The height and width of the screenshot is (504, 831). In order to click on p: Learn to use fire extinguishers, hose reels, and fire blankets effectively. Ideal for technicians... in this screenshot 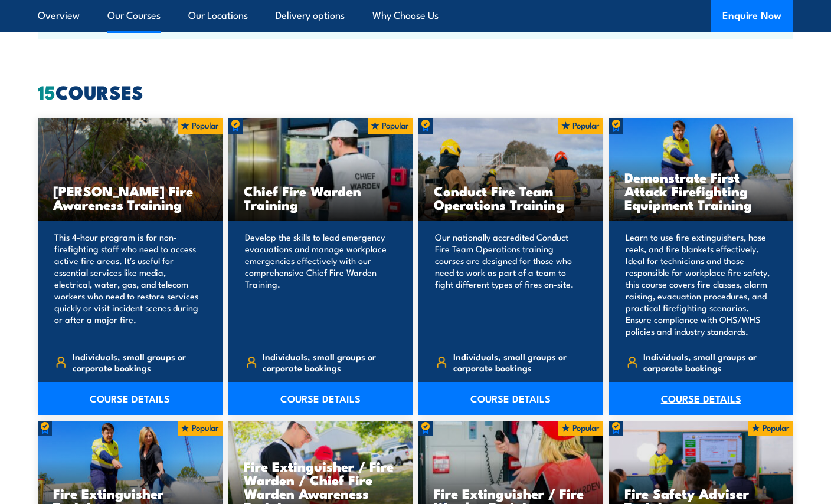, I will do `click(699, 284)`.